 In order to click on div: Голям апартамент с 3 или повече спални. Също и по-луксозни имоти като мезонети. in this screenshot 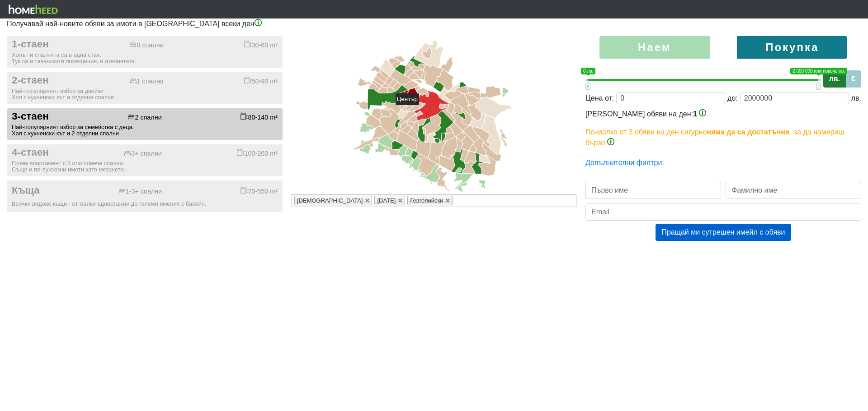, I will do `click(145, 167)`.